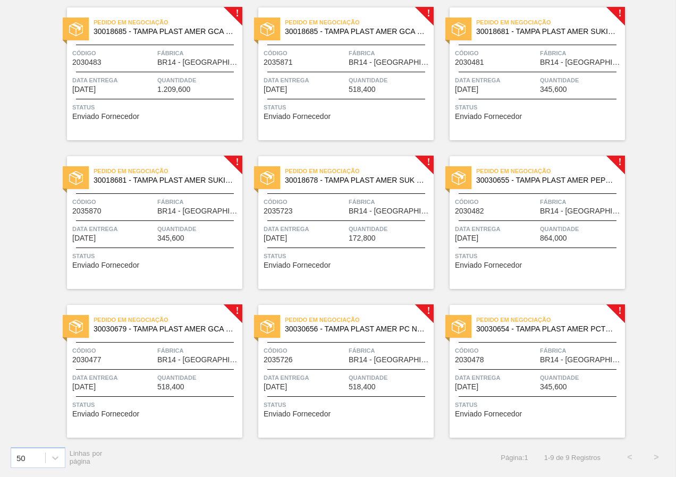 This screenshot has height=477, width=676. I want to click on span: 1 - 9 de 9 Registros, so click(572, 457).